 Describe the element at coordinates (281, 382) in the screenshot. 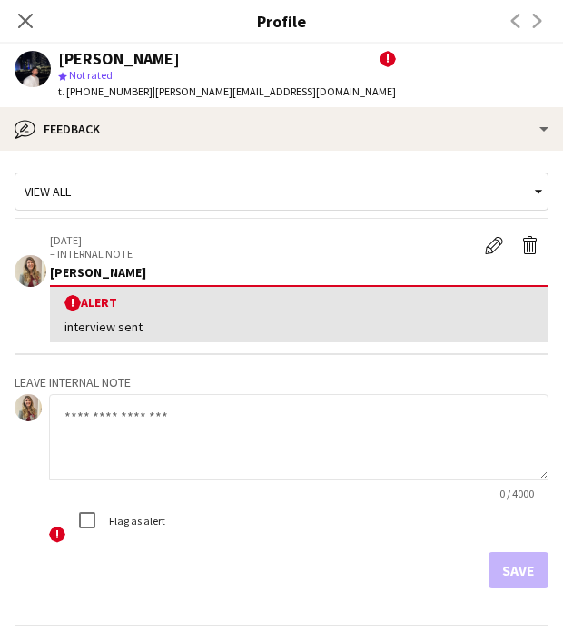

I see `h3: Leave internal note` at that location.